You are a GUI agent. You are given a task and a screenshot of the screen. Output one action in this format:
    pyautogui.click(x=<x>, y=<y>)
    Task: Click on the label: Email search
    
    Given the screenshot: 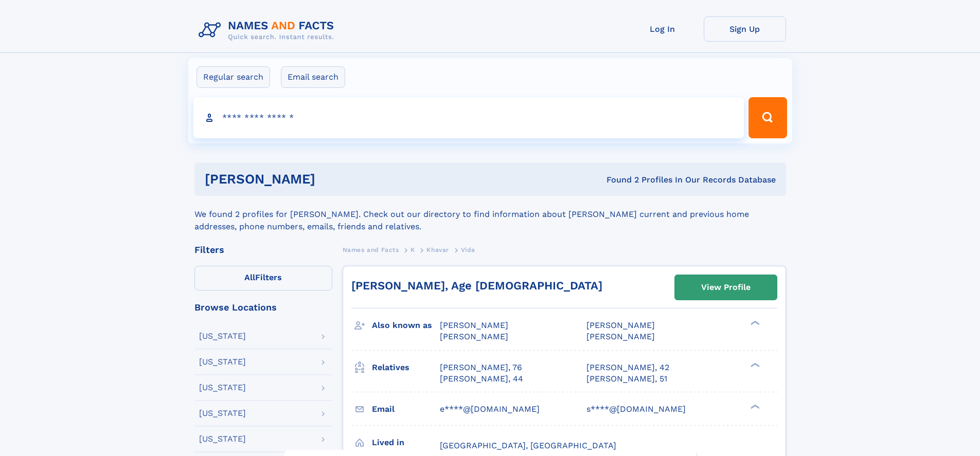 What is the action you would take?
    pyautogui.click(x=313, y=77)
    